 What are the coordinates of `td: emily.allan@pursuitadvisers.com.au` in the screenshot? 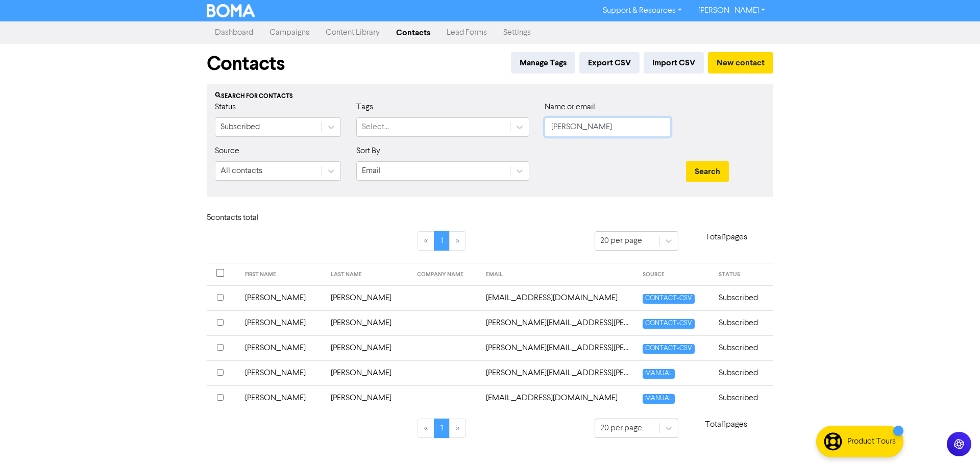 It's located at (558, 372).